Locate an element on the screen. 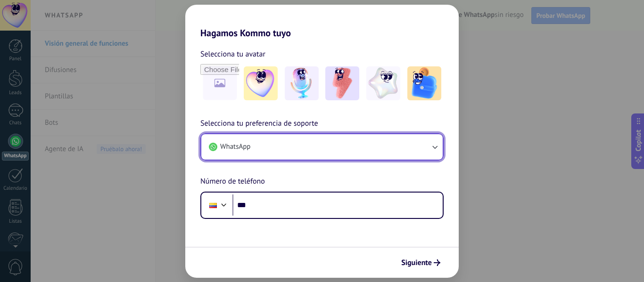 The height and width of the screenshot is (282, 644). span: Número de teléfono is located at coordinates (233, 182).